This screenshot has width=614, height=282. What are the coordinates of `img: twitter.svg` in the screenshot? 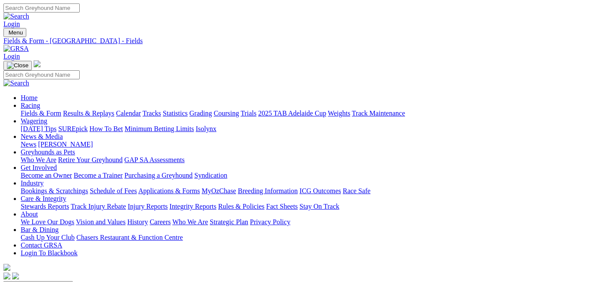 It's located at (16, 276).